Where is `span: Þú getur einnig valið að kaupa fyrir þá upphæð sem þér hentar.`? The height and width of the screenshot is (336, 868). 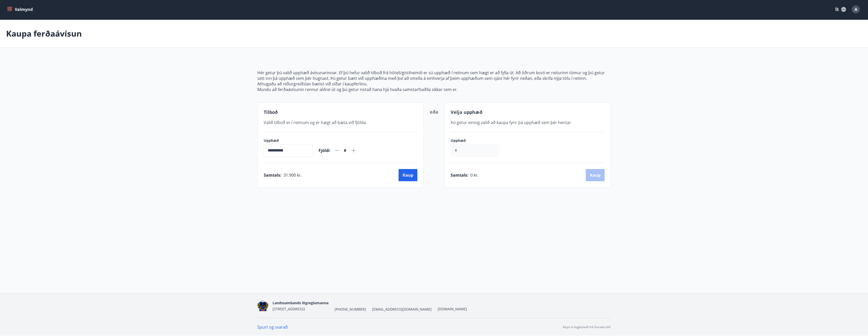 span: Þú getur einnig valið að kaupa fyrir þá upphæð sem þér hentar. is located at coordinates (511, 123).